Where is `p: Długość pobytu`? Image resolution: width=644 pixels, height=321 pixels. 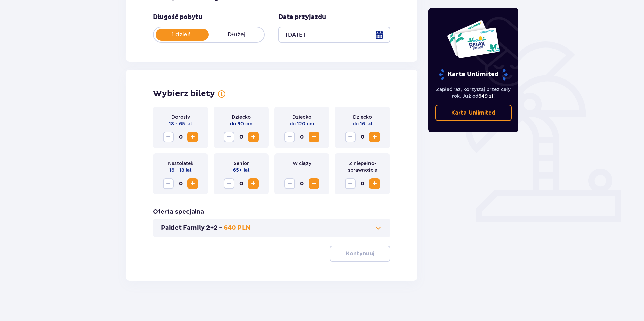 p: Długość pobytu is located at coordinates (177, 17).